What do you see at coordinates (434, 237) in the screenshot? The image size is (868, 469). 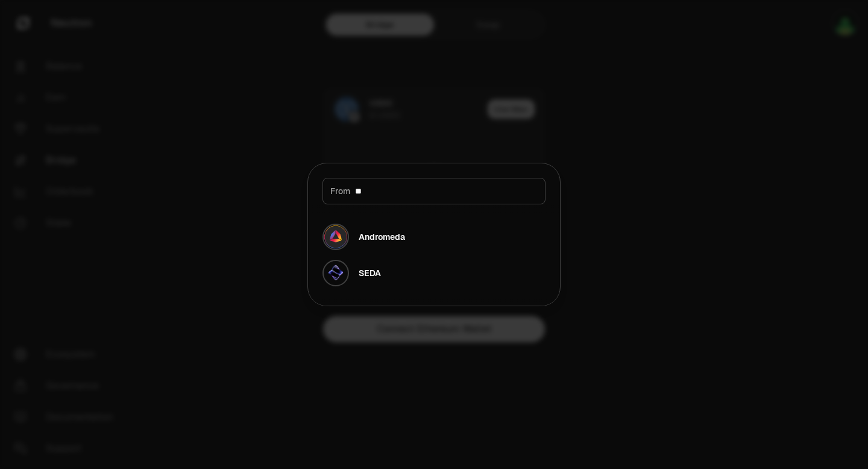 I see `button: Andromeda LogoAndromeda` at bounding box center [434, 237].